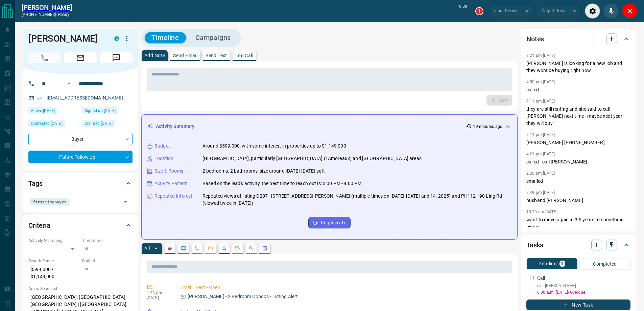 This screenshot has width=644, height=311. I want to click on svg: Opportunities, so click(251, 248).